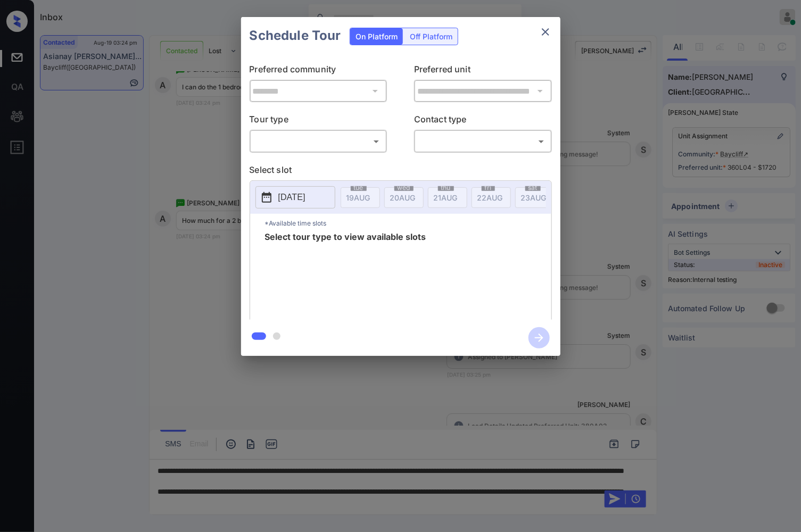  Describe the element at coordinates (319, 122) in the screenshot. I see `p: Tour type` at that location.